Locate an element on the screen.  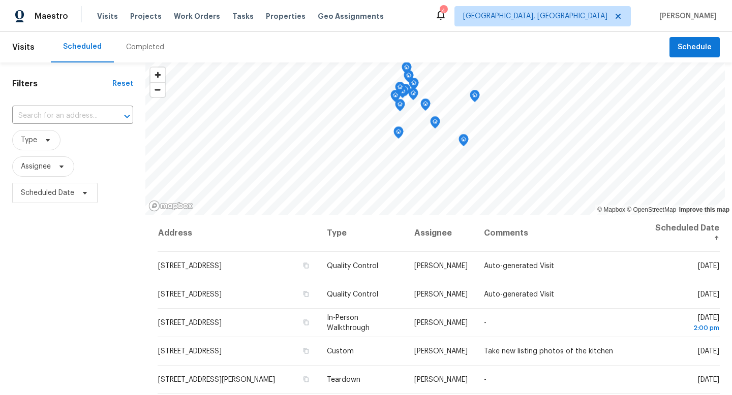
span: Take new listing photos of the kitchen is located at coordinates (548, 352).